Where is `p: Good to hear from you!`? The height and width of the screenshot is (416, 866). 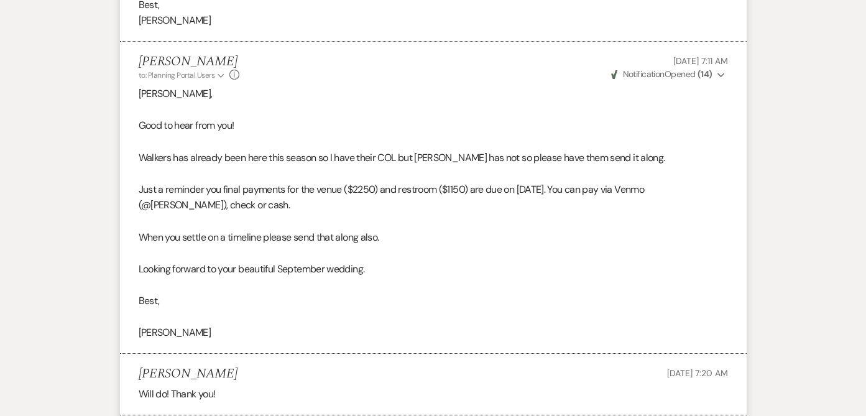 p: Good to hear from you! is located at coordinates (433, 126).